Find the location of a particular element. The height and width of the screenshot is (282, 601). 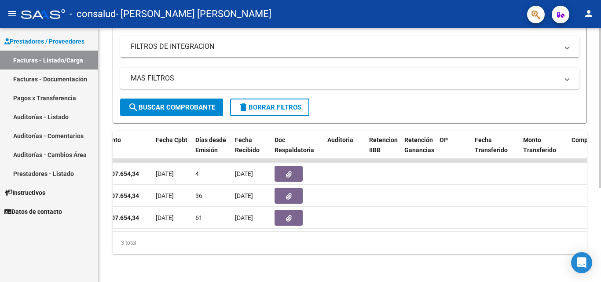

button: Buscar Comprobante is located at coordinates (172, 107).